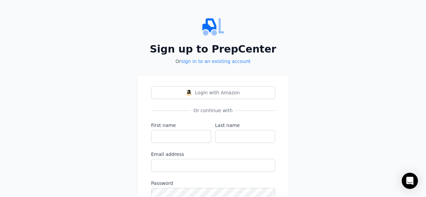 The width and height of the screenshot is (426, 197). Describe the element at coordinates (189, 93) in the screenshot. I see `img: Login with Amazon` at that location.